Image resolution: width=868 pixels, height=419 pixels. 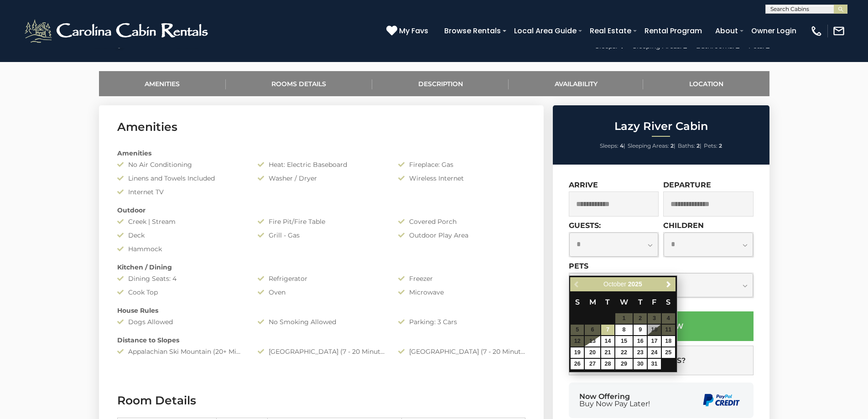 I want to click on a: 30, so click(x=640, y=364).